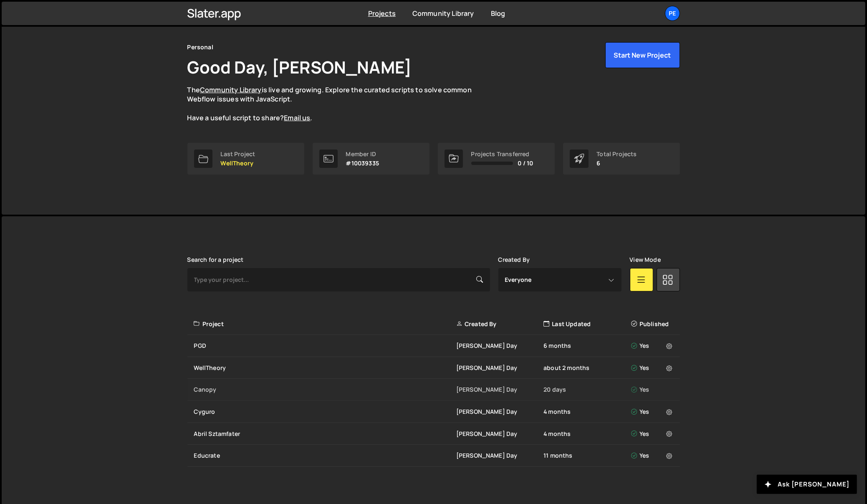  Describe the element at coordinates (362, 154) in the screenshot. I see `div: Member ID` at that location.